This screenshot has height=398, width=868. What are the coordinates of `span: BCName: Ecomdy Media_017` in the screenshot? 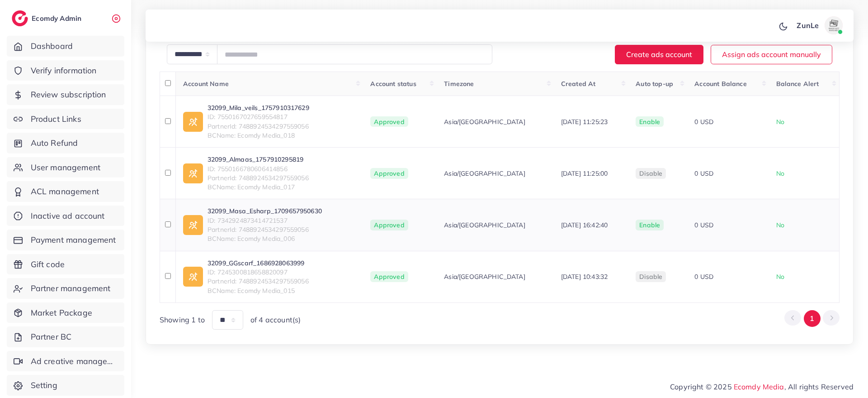 It's located at (258, 187).